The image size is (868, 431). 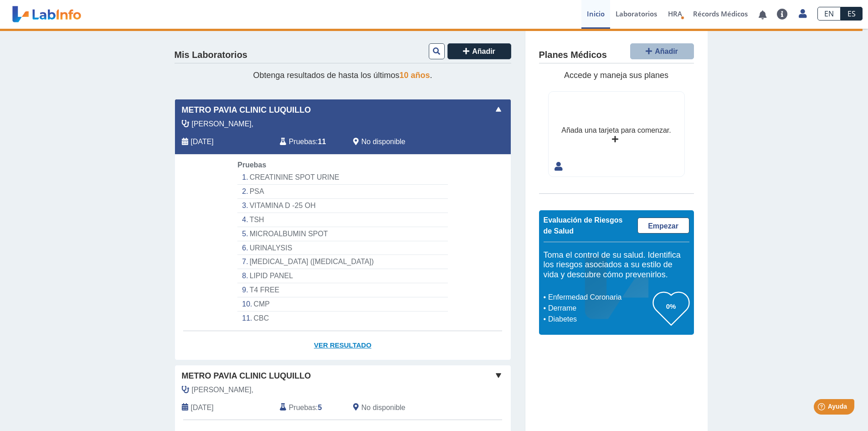 What do you see at coordinates (599, 297) in the screenshot?
I see `li: Enfermedad Coronaria` at bounding box center [599, 297].